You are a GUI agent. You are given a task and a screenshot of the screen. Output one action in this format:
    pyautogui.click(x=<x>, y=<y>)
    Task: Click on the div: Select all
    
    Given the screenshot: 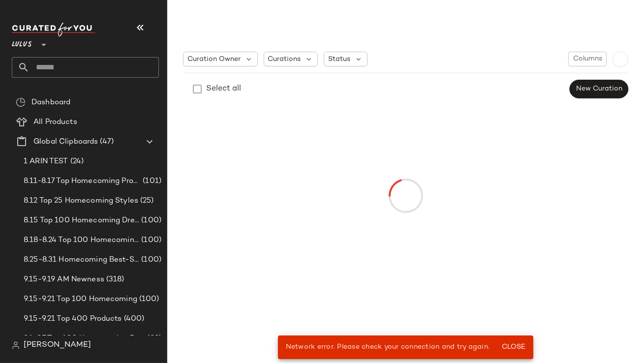 What is the action you would take?
    pyautogui.click(x=223, y=89)
    